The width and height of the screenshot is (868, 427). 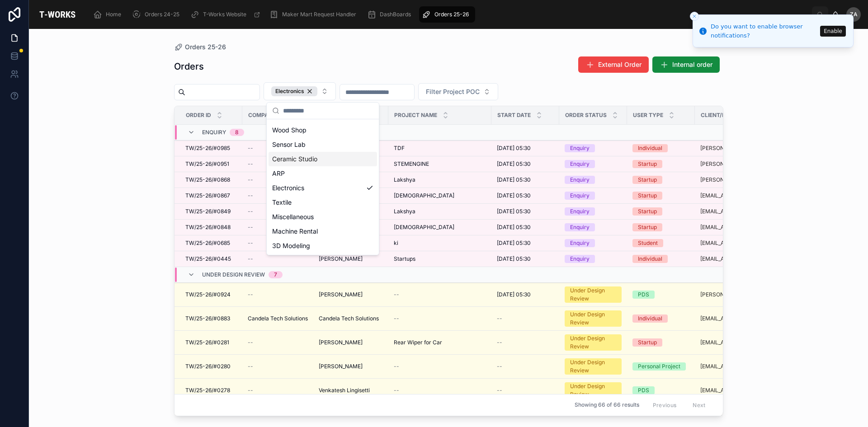 I want to click on div: Textile, so click(x=323, y=202).